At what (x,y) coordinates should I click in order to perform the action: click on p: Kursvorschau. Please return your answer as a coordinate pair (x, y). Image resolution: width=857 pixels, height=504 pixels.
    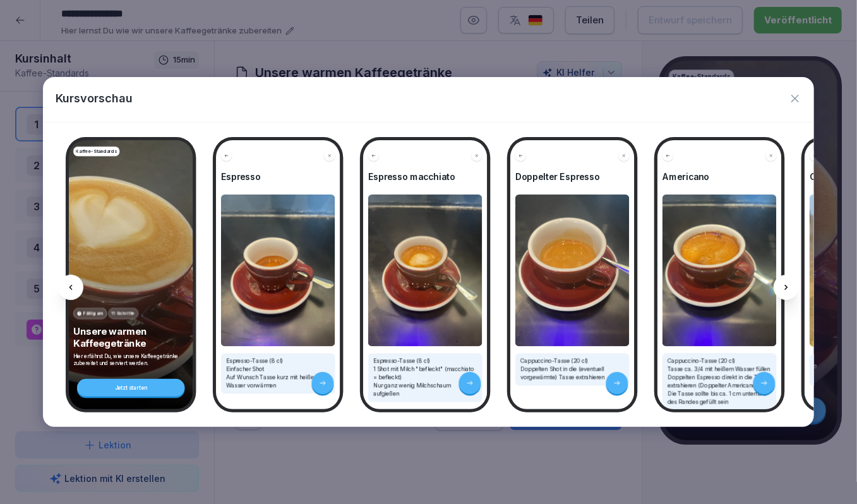
    Looking at the image, I should click on (94, 98).